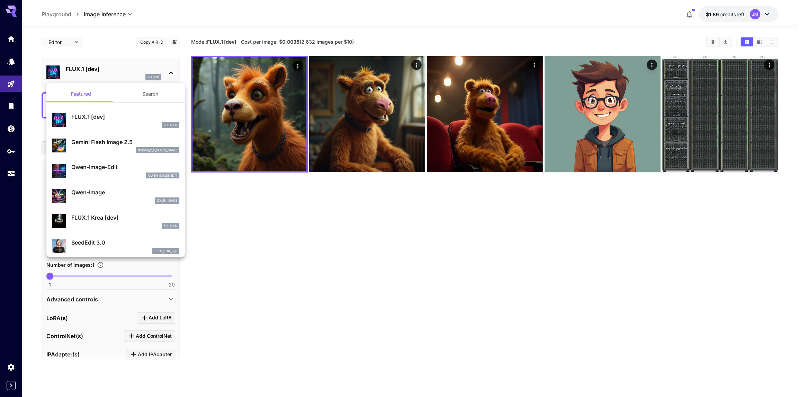 This screenshot has height=397, width=803. Describe the element at coordinates (116, 120) in the screenshot. I see `div: FLUX.1 [dev]FLUX.1 D` at that location.